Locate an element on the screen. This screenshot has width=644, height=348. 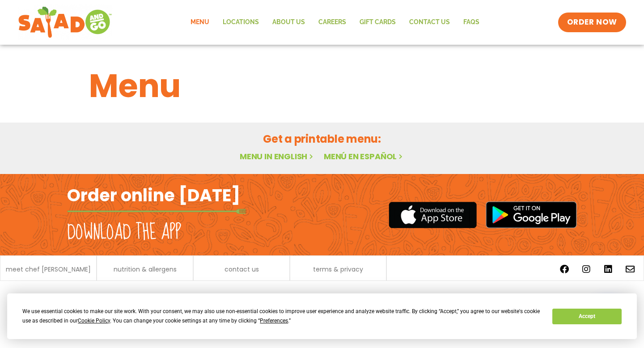
a: GIFT CARDS is located at coordinates (377, 22).